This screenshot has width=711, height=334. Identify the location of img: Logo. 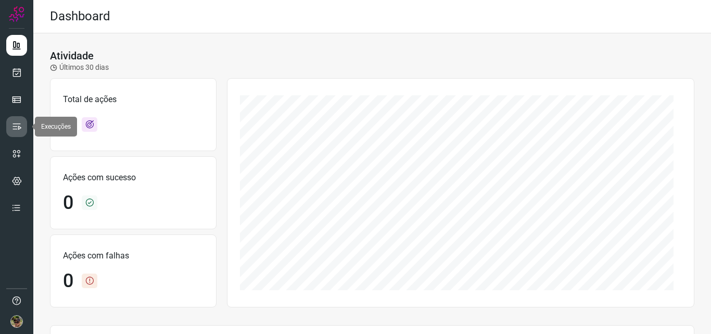
(17, 14).